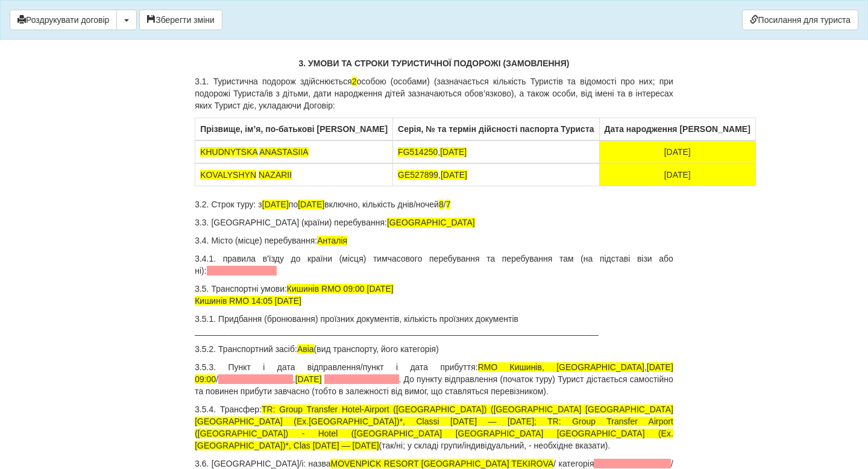 The image size is (868, 469). Describe the element at coordinates (441, 205) in the screenshot. I see `span: 8` at that location.